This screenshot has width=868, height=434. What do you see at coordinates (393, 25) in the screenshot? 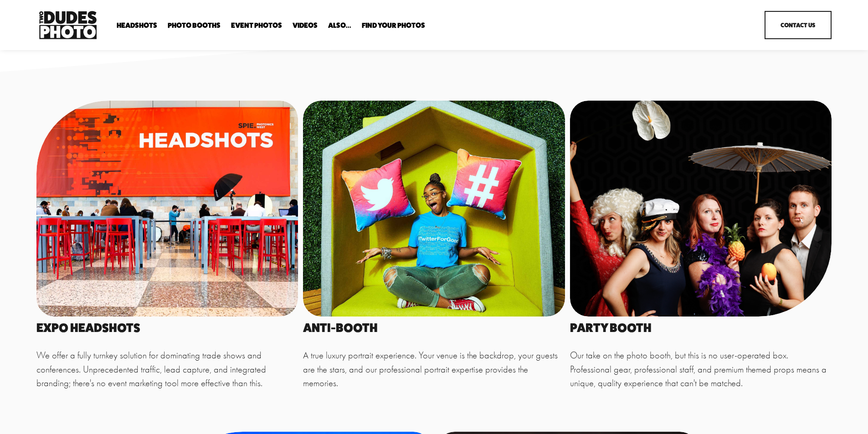
I see `span: Find Your Photos` at bounding box center [393, 25].